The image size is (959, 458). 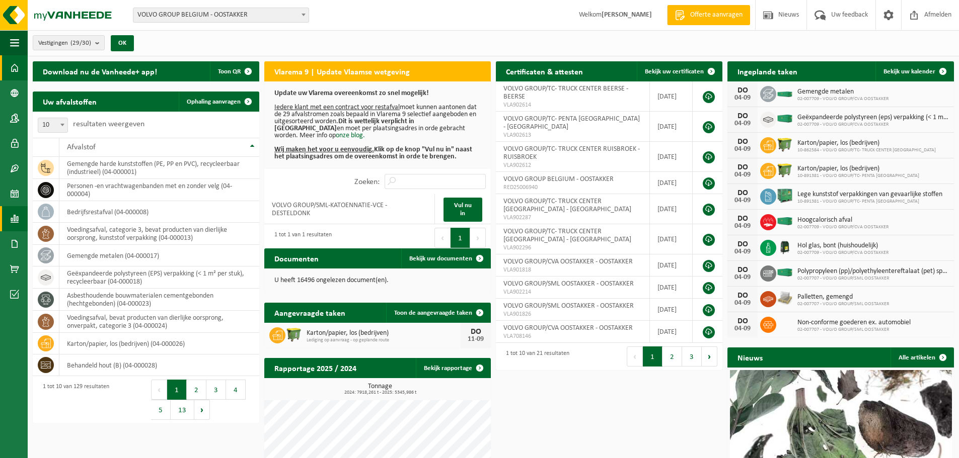 I want to click on span: Lege kunststof verpakkingen van gevaarlijke stoffen, so click(x=870, y=195).